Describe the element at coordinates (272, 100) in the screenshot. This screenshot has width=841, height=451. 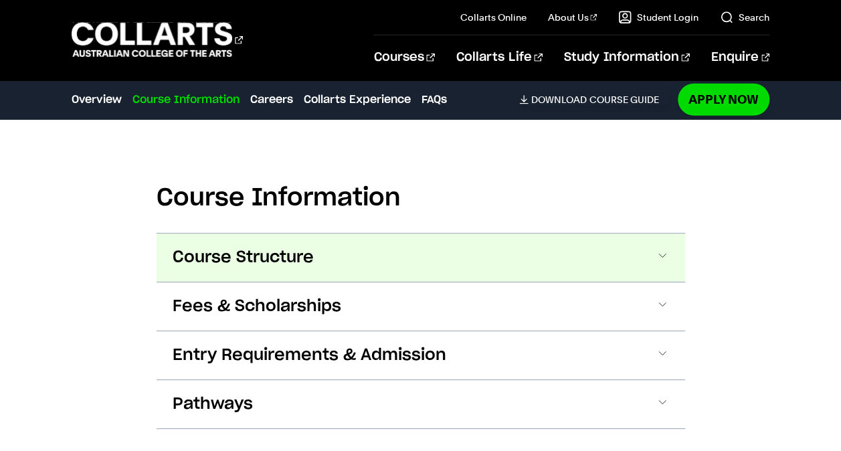
I see `a: Careers` at that location.